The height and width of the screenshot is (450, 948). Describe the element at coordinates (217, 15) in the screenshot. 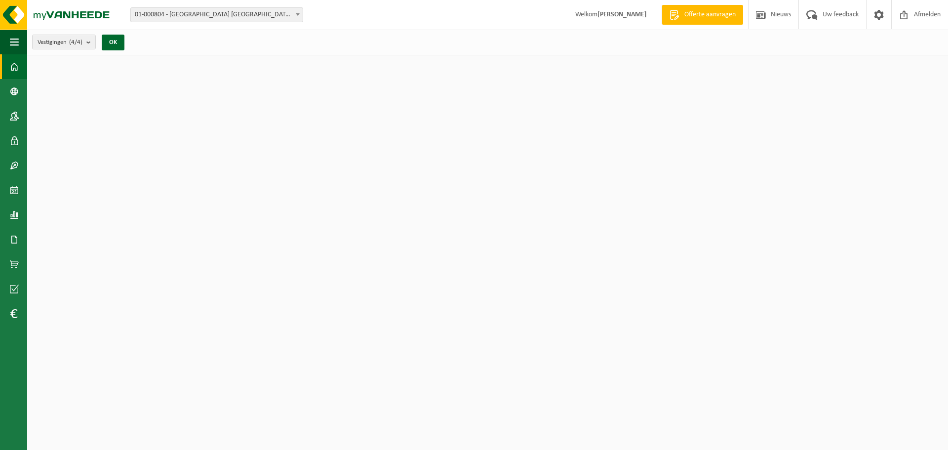

I see `span: 01-000804 - TARKETT NV - WAALWIJK` at that location.